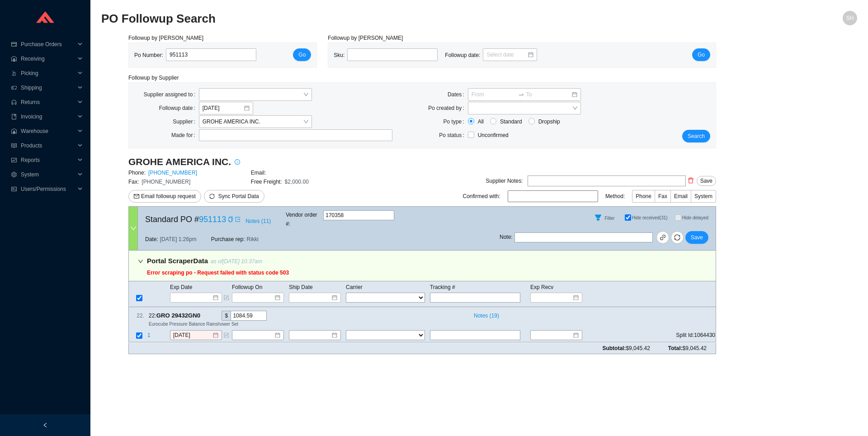 This screenshot has width=868, height=436. What do you see at coordinates (14, 102) in the screenshot?
I see `span: customer-service` at bounding box center [14, 102].